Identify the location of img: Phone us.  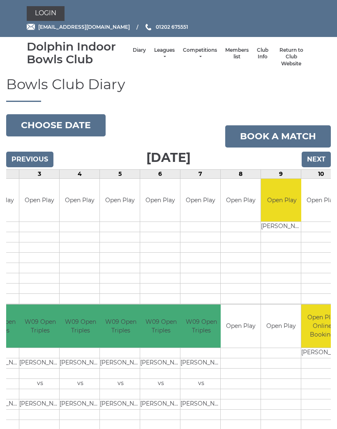
(148, 27).